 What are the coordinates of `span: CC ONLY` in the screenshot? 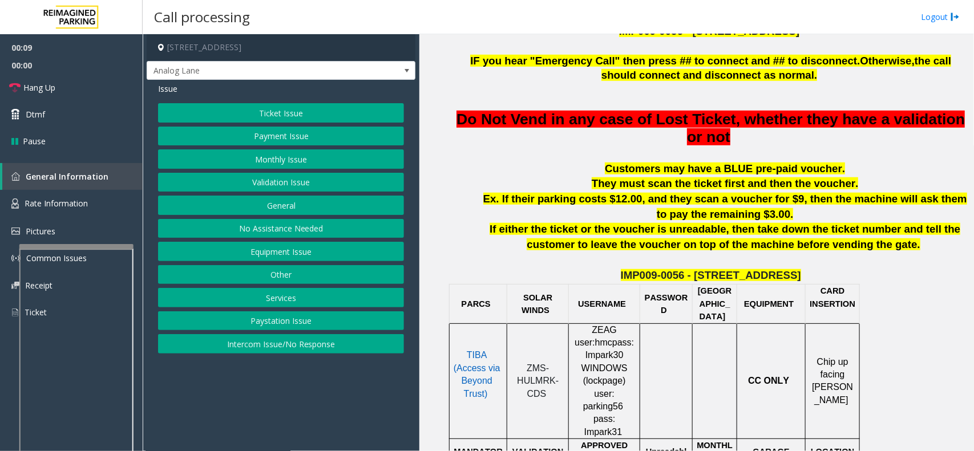 It's located at (768, 380).